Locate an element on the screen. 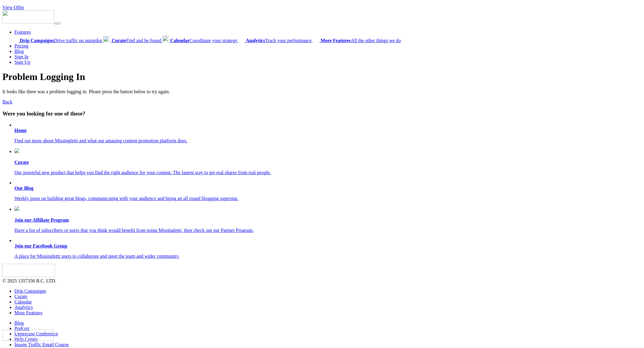 This screenshot has height=348, width=644. img: revenue.png is located at coordinates (17, 209).